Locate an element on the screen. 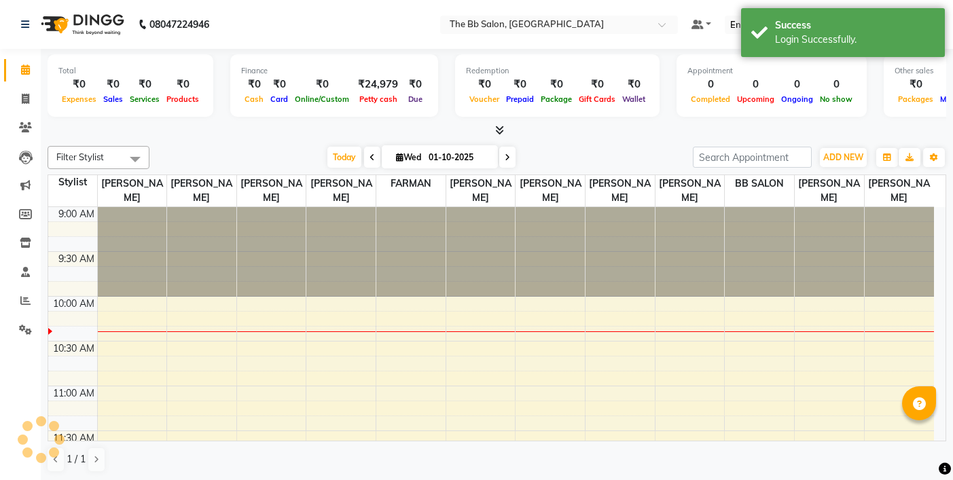 This screenshot has width=953, height=480. span: Filter Stylist is located at coordinates (80, 157).